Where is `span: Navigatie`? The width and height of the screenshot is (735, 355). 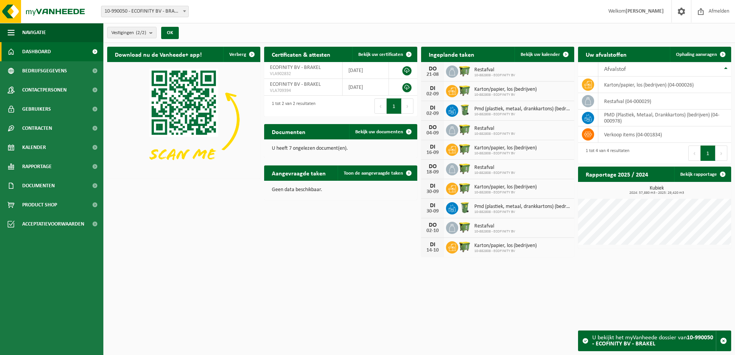
span: Navigatie is located at coordinates (34, 33).